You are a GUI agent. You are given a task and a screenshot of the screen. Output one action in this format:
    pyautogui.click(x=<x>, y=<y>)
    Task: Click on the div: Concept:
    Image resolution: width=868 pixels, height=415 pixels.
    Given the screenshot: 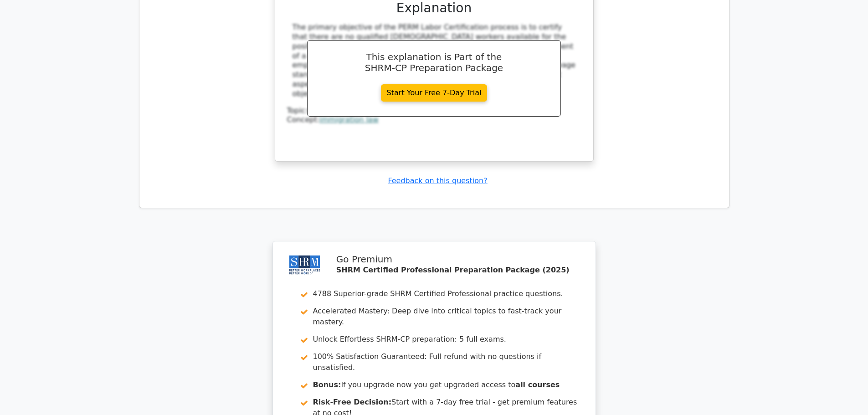 What is the action you would take?
    pyautogui.click(x=434, y=119)
    